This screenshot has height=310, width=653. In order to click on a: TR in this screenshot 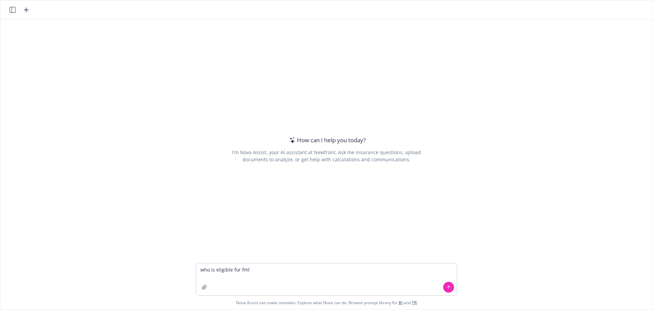, I will do `click(414, 302)`.